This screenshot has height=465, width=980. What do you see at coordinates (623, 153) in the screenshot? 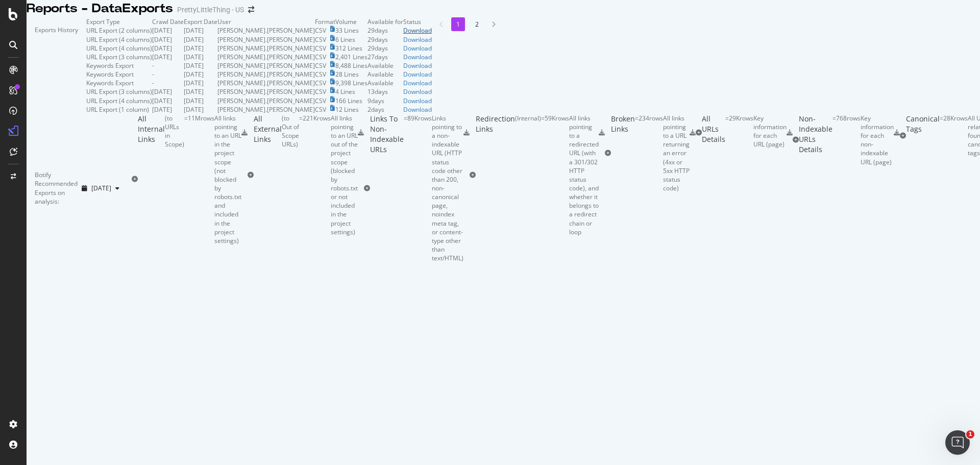
I see `div: Broken Links` at bounding box center [623, 153].